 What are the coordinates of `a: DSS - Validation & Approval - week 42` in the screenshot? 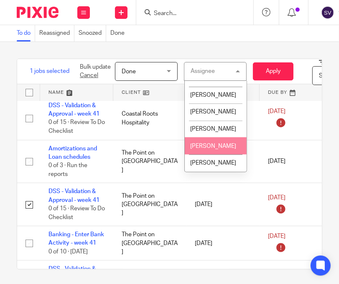 It's located at (74, 273).